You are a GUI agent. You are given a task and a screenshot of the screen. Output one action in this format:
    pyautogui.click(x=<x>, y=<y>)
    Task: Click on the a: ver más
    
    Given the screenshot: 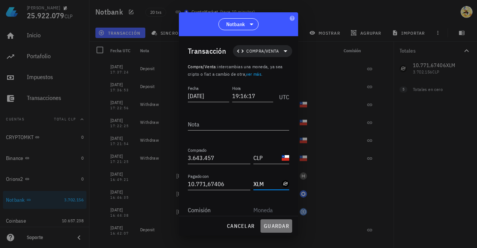 What is the action you would take?
    pyautogui.click(x=253, y=74)
    